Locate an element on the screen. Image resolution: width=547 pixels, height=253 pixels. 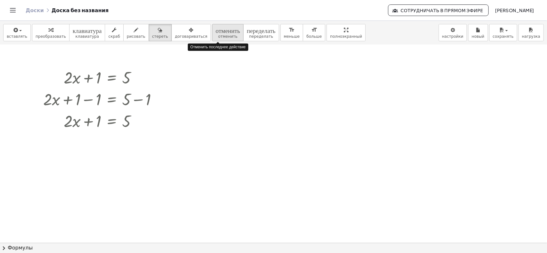
font: новый is located at coordinates (478, 37).